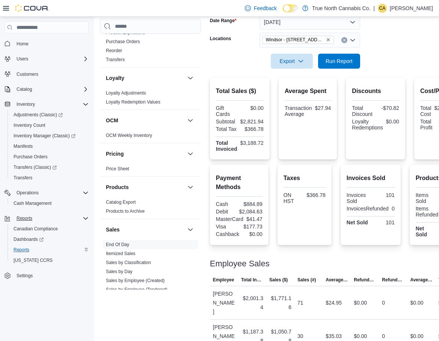 Image resolution: width=439 pixels, height=341 pixels. What do you see at coordinates (44, 136) in the screenshot?
I see `a: Inventory Manager (Classic)` at bounding box center [44, 136].